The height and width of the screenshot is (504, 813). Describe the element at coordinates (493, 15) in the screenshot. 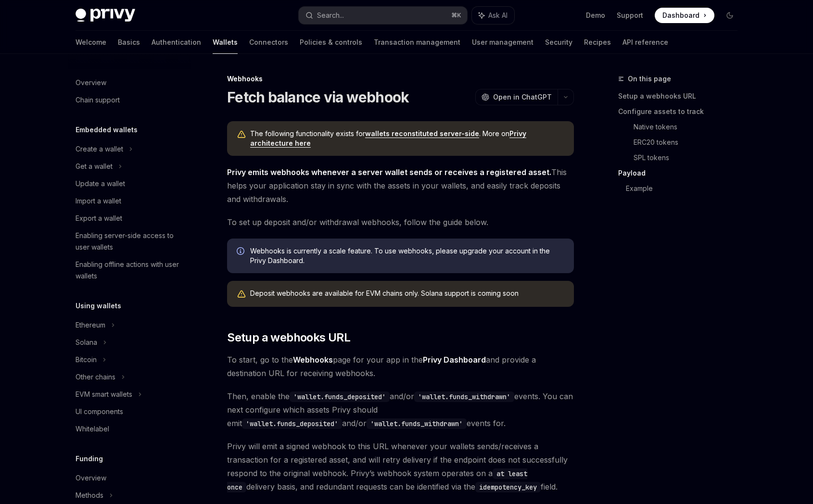

I see `button: Ask AI` at that location.